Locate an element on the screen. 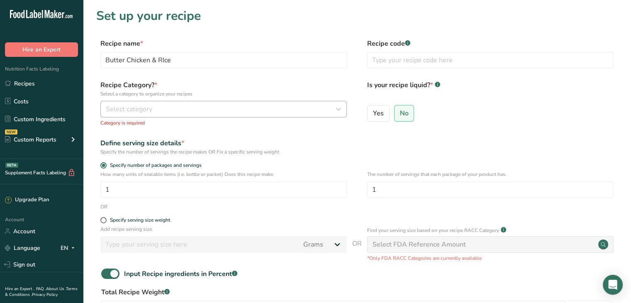 The width and height of the screenshot is (631, 303). div: Open Intercom Messenger is located at coordinates (613, 285).